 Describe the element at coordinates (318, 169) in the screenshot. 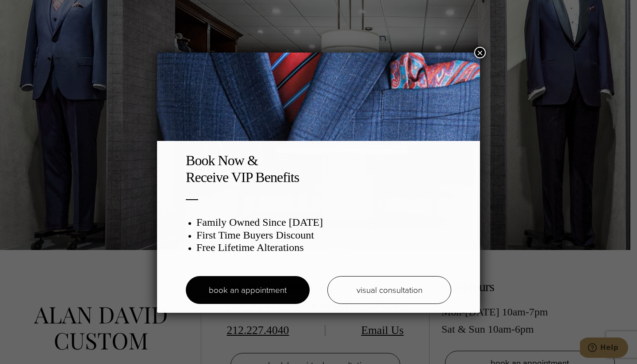

I see `h2: Book Now & Receive VIP Benefits` at that location.